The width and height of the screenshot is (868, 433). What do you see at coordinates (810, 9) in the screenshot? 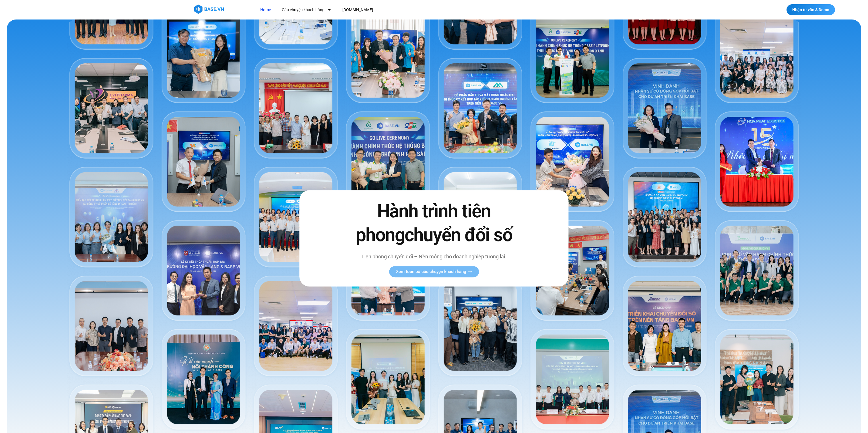
I see `span: Nhận tư vấn & Demo` at bounding box center [810, 9].